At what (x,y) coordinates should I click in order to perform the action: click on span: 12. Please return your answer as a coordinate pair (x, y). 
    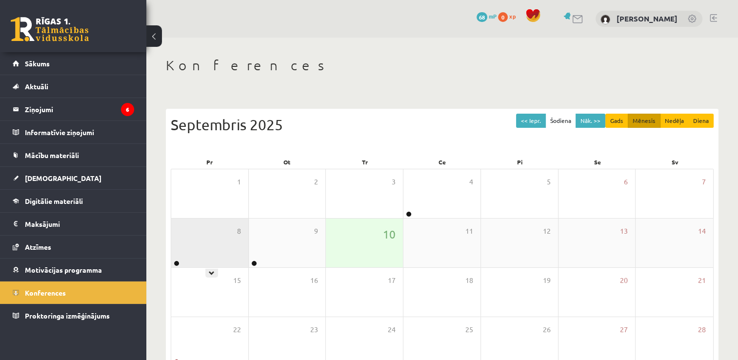
    Looking at the image, I should click on (547, 231).